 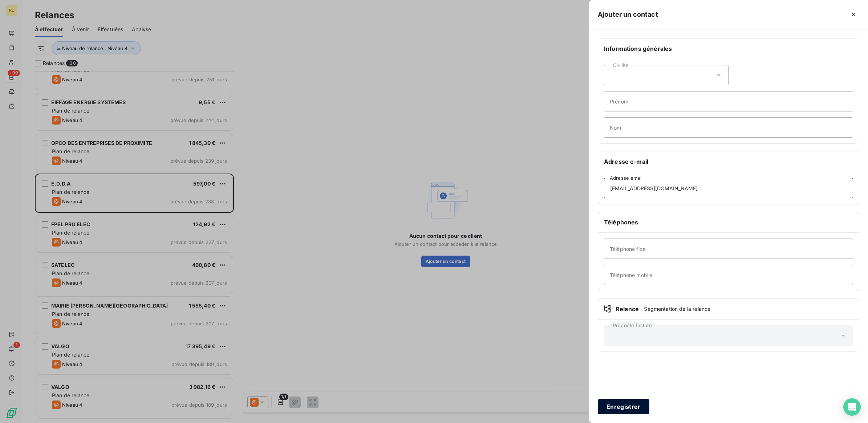 What do you see at coordinates (852, 407) in the screenshot?
I see `div: Open Intercom Messenger` at bounding box center [852, 407].